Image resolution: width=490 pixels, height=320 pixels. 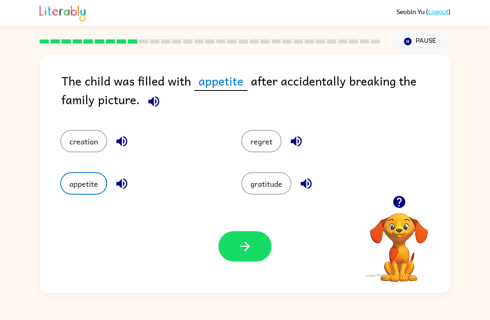 I want to click on button: appetite, so click(x=83, y=184).